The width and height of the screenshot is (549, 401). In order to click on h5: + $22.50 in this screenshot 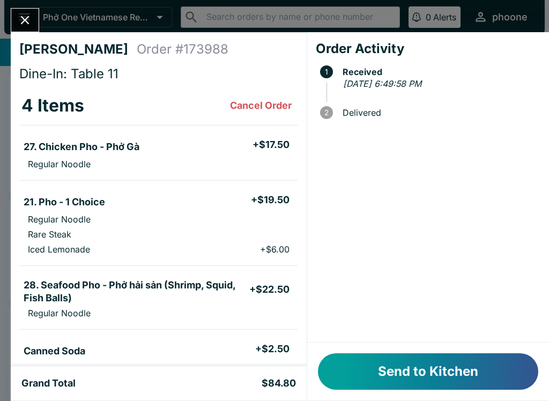, I will do `click(269, 290)`.